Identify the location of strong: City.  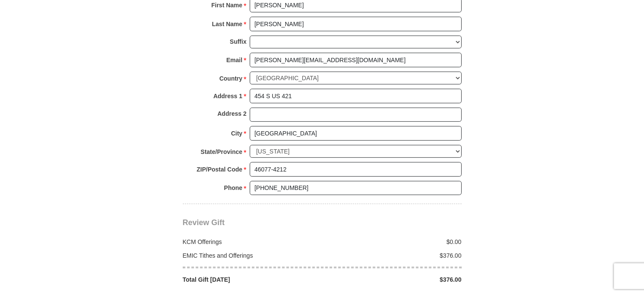
(237, 134).